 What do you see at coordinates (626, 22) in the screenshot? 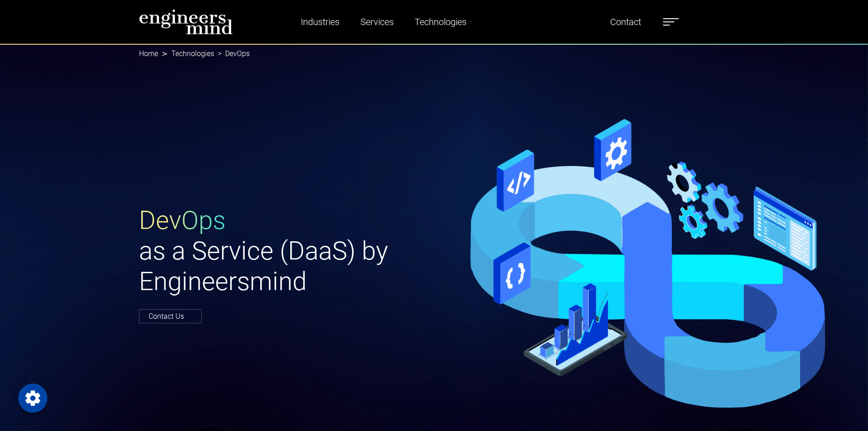
I see `a: Contact` at bounding box center [626, 22].